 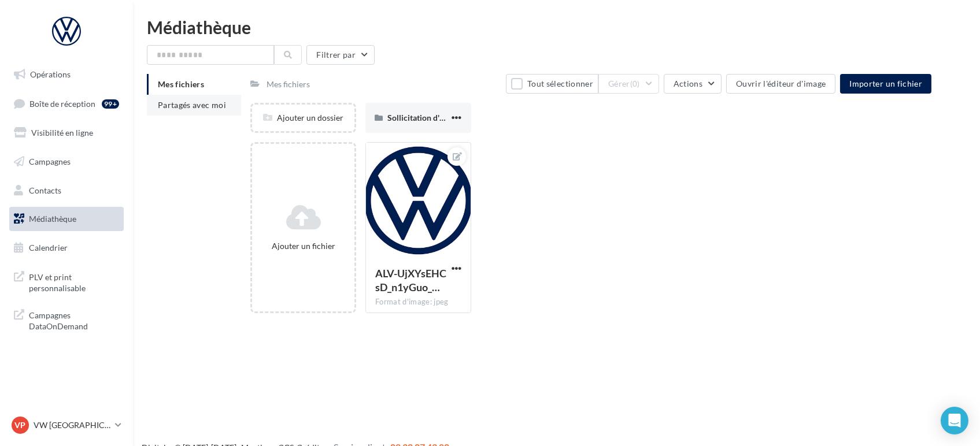 I want to click on div: Ajouter un fichier, so click(x=303, y=246).